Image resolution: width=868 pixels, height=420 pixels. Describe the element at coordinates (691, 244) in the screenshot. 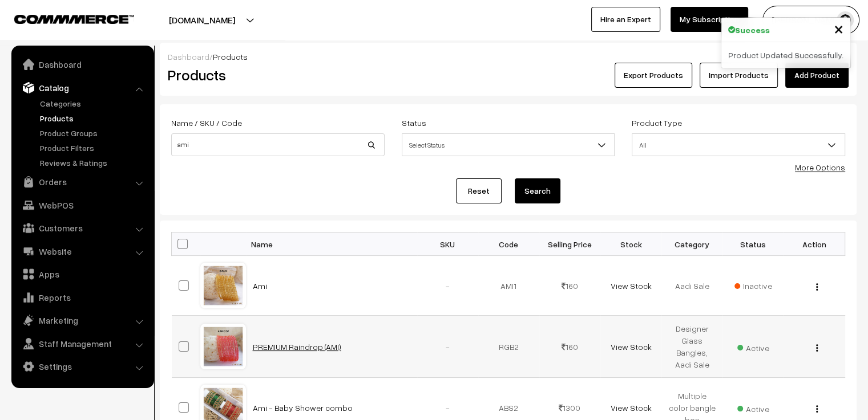

I see `th: Category` at that location.